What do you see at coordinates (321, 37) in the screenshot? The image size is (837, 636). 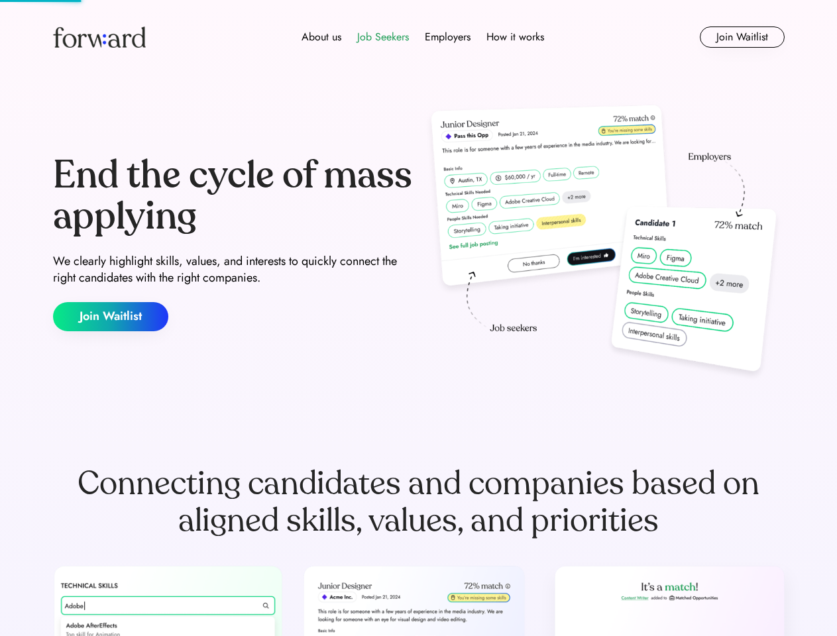 I see `div: About us` at bounding box center [321, 37].